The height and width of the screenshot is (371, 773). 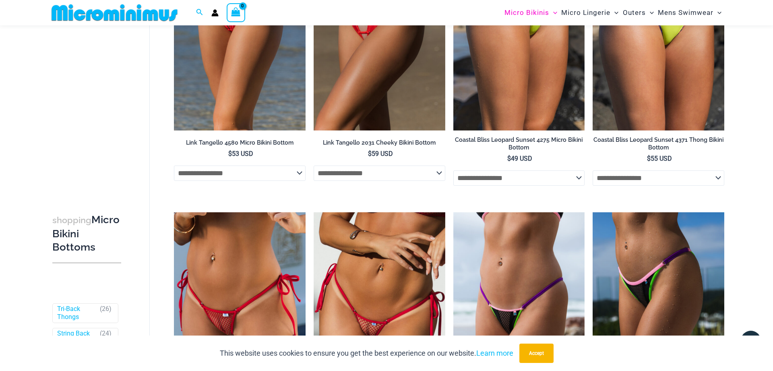 I want to click on a: Coastal Bliss Leopard Sunset 4275 Micro Bikini Bottom, so click(x=519, y=145).